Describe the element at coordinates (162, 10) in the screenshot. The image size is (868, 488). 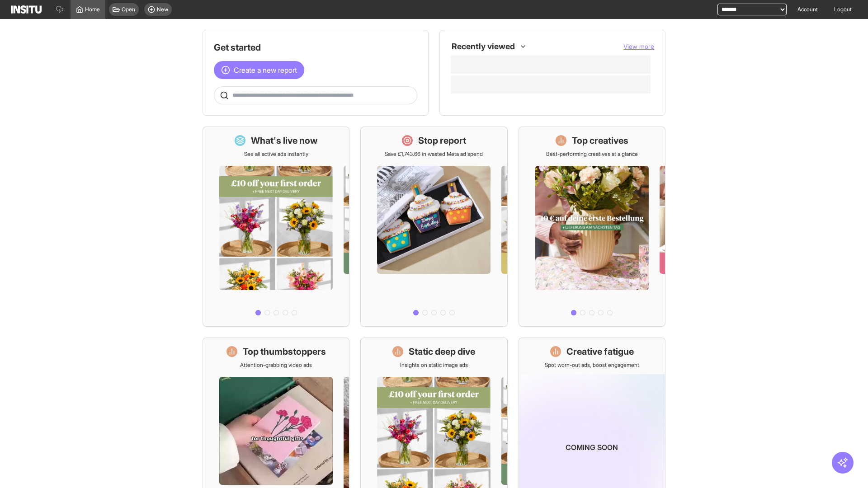
I see `span: New` at that location.